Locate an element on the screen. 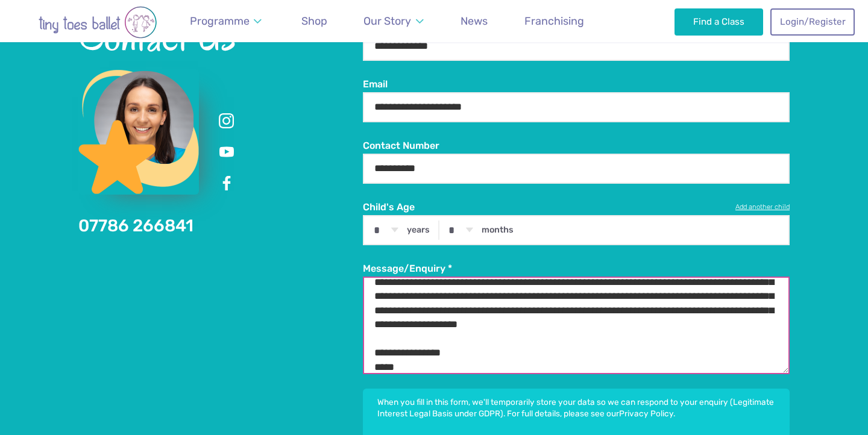  a: Franchising is located at coordinates (554, 21).